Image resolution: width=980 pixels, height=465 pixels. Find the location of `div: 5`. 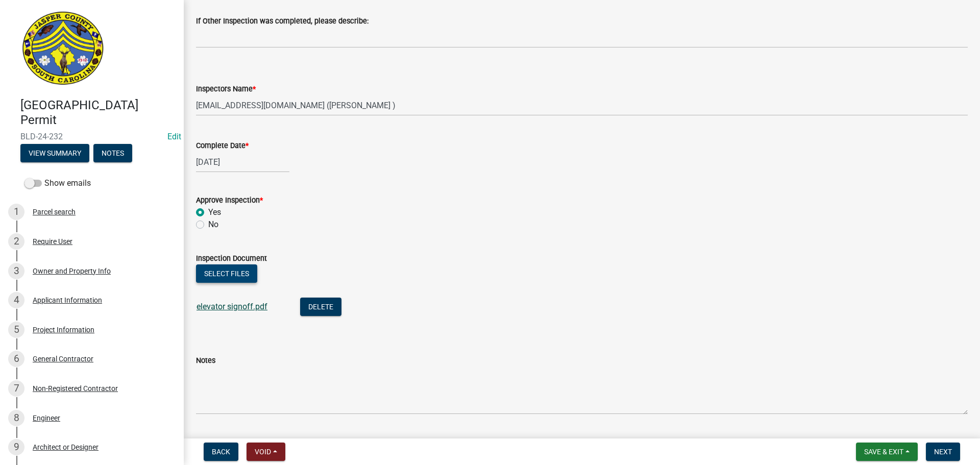

div: 5 is located at coordinates (17, 330).